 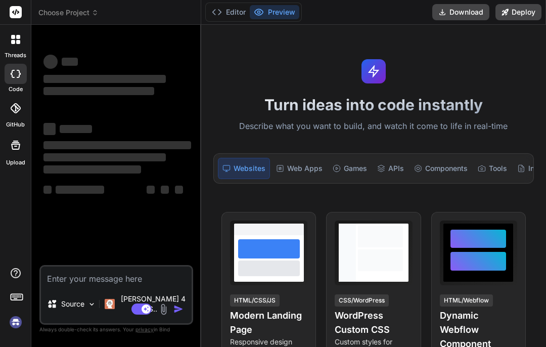 I want to click on label: code, so click(x=16, y=89).